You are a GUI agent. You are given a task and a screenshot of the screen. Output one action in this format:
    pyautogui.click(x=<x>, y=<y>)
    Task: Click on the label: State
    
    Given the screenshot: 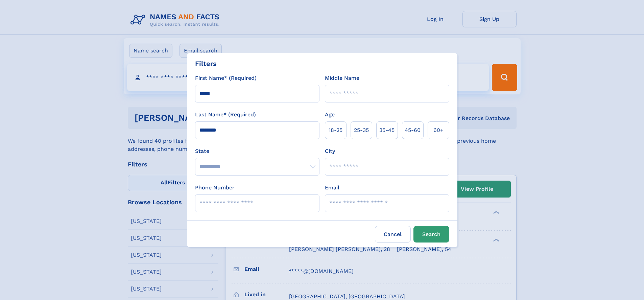 What is the action you would take?
    pyautogui.click(x=257, y=151)
    